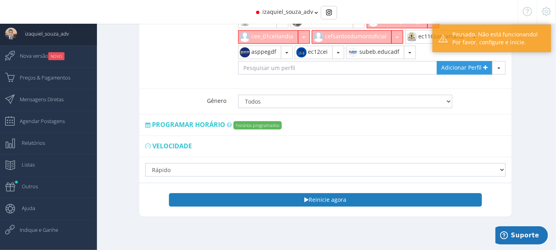  Describe the element at coordinates (35, 230) in the screenshot. I see `span: Indique e Ganhe` at that location.